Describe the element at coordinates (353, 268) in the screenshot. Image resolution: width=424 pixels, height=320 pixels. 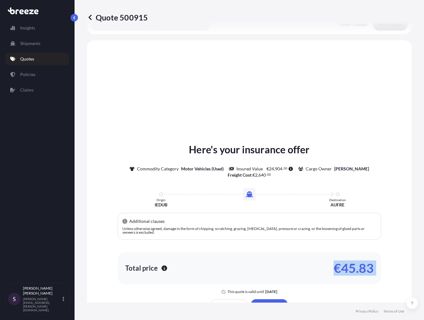
I see `p: €45.83` at that location.